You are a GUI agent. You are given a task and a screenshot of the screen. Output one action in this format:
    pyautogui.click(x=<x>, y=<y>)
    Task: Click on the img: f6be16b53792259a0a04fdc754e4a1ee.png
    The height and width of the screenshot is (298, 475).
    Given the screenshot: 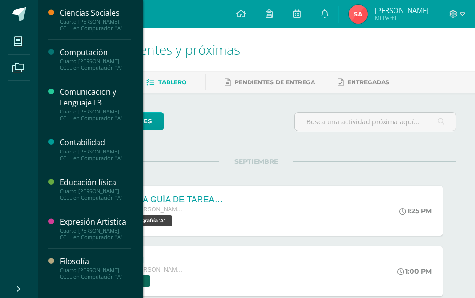 What is the action you would take?
    pyautogui.click(x=358, y=14)
    